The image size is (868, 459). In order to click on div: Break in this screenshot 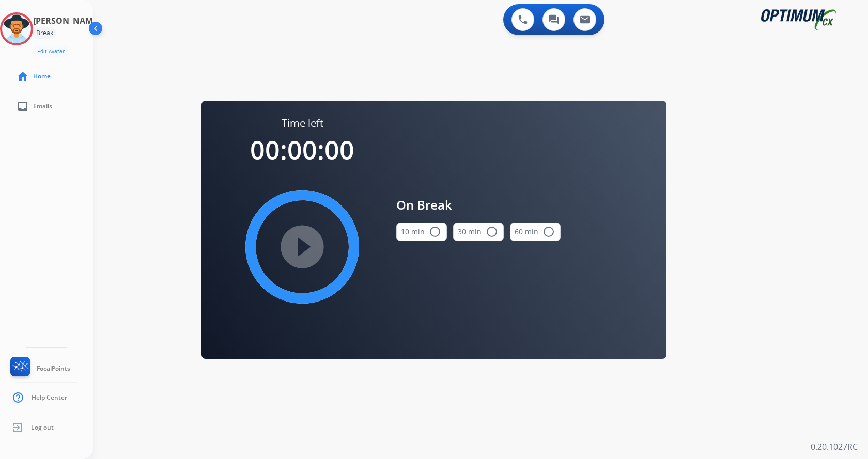, I will do `click(45, 33)`.